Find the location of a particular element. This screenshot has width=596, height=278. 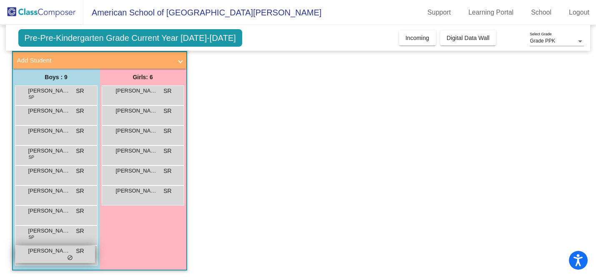

span: Digital Data Wall is located at coordinates (468, 38).